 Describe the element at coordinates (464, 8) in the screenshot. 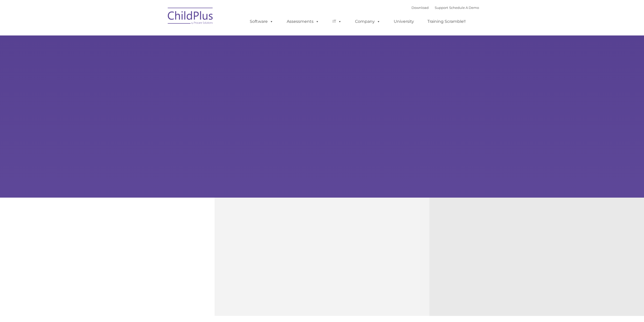

I see `a: Schedule A Demo` at that location.